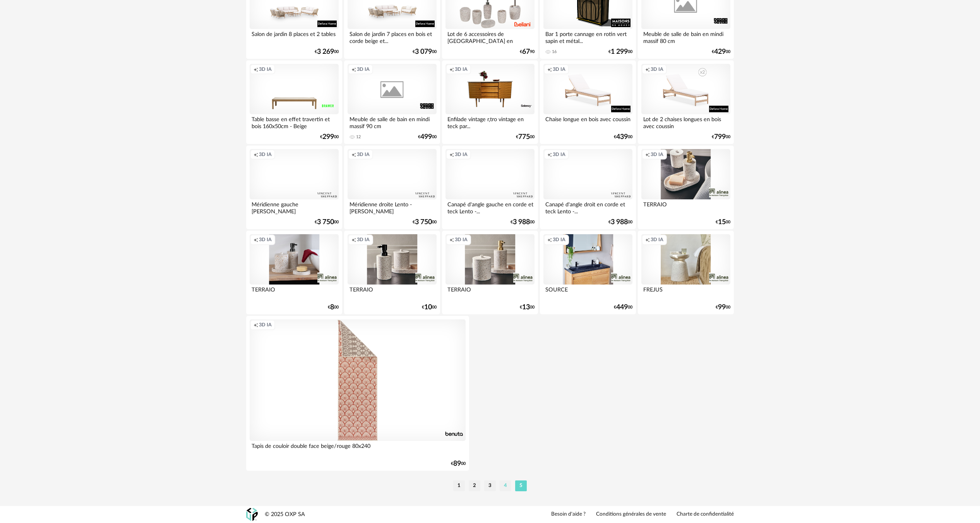 The image size is (980, 523). Describe the element at coordinates (294, 272) in the screenshot. I see `a: Creation icon 3D IA TERRAIO €800` at that location.